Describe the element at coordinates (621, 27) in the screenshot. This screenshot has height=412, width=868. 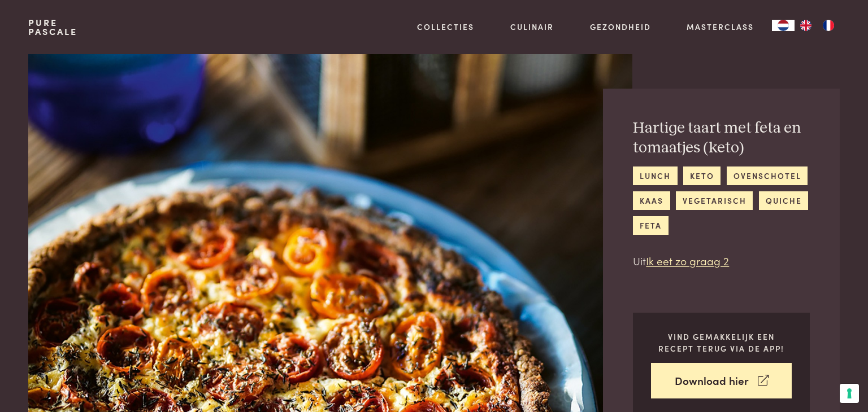
I see `a: Gezondheid` at that location.